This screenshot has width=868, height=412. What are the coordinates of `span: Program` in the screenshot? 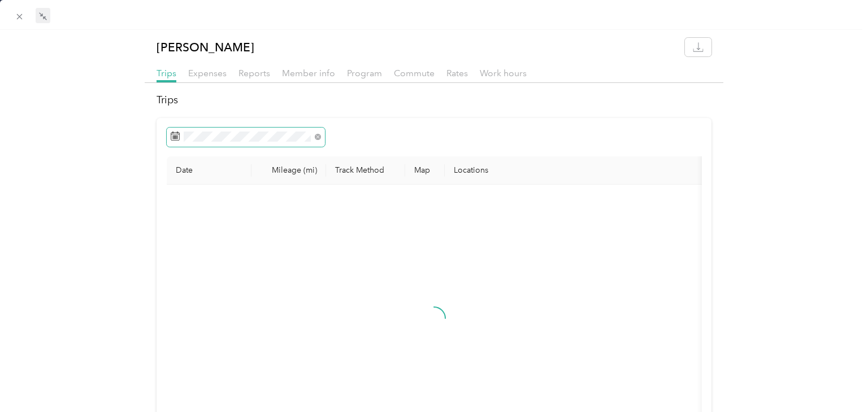 It's located at (365, 73).